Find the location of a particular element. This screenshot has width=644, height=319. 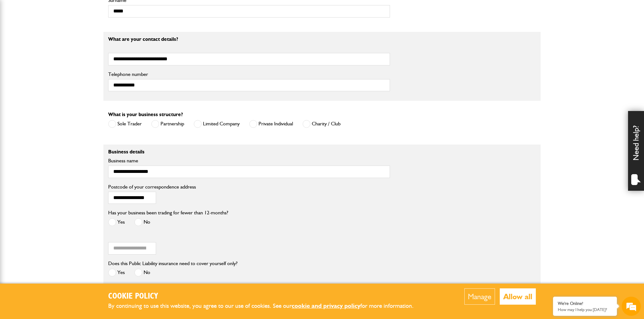

div: We're Online! is located at coordinates (585, 303).